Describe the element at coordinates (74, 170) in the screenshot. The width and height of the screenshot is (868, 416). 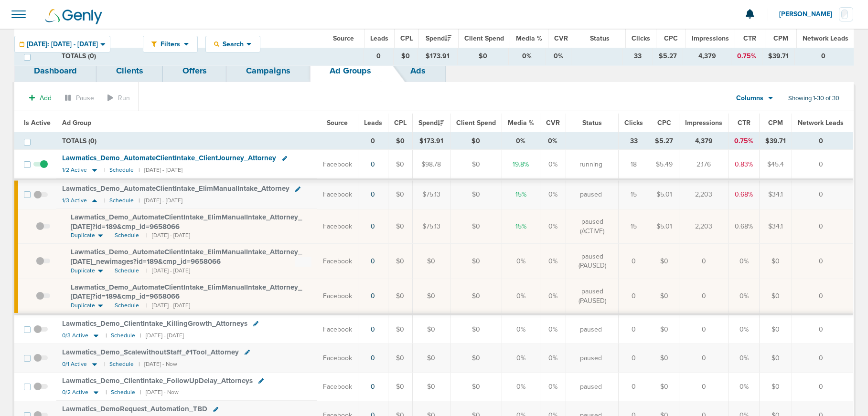
I see `span: 1/2 Active` at that location.